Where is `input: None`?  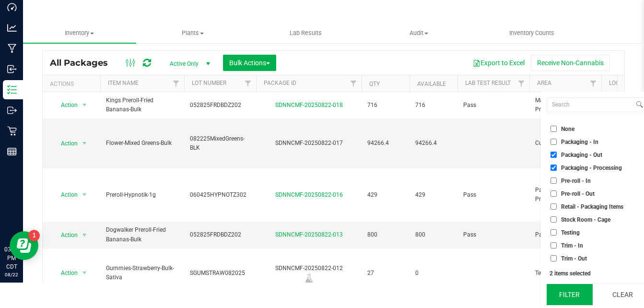
input: None is located at coordinates (553, 129).